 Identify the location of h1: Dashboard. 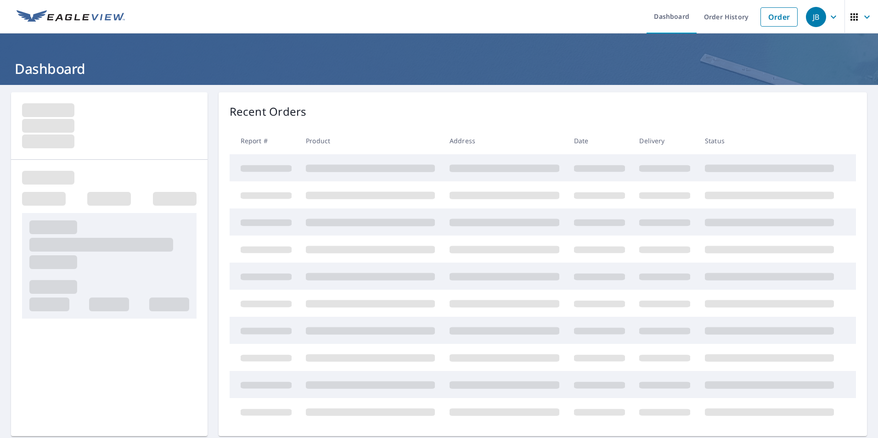
(439, 68).